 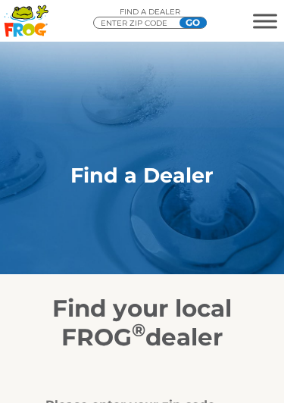 What do you see at coordinates (145, 23) in the screenshot?
I see `input: Zip Code Form` at bounding box center [145, 23].